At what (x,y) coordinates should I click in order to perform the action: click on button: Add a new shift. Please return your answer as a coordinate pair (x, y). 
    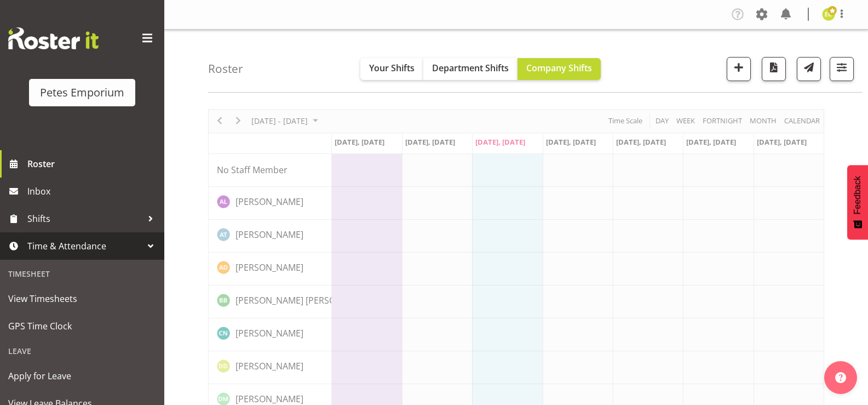
    Looking at the image, I should click on (739, 69).